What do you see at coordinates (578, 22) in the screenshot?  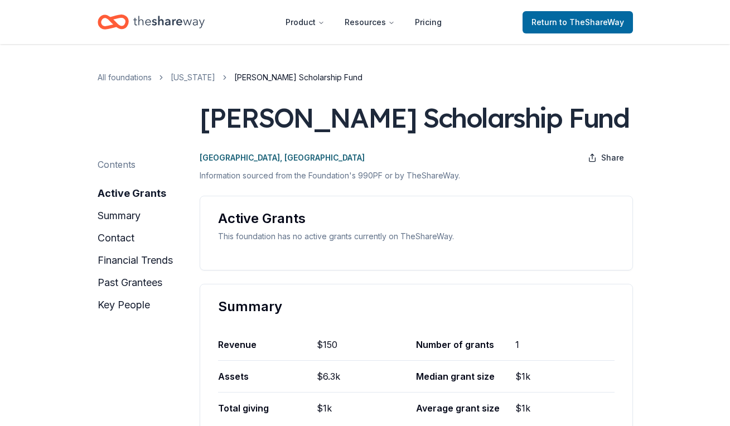 I see `a: Returnto TheShareWay` at bounding box center [578, 22].